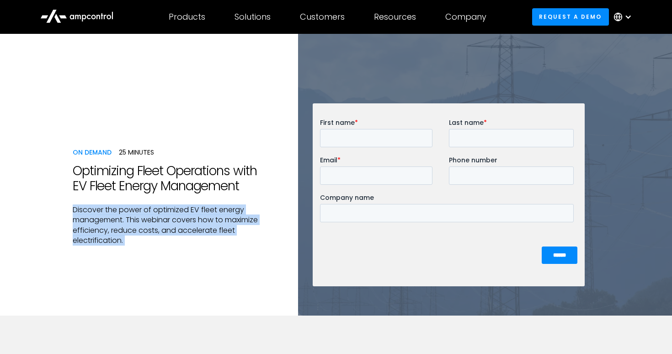  Describe the element at coordinates (153, 42) in the screenshot. I see `span: Phone number` at that location.